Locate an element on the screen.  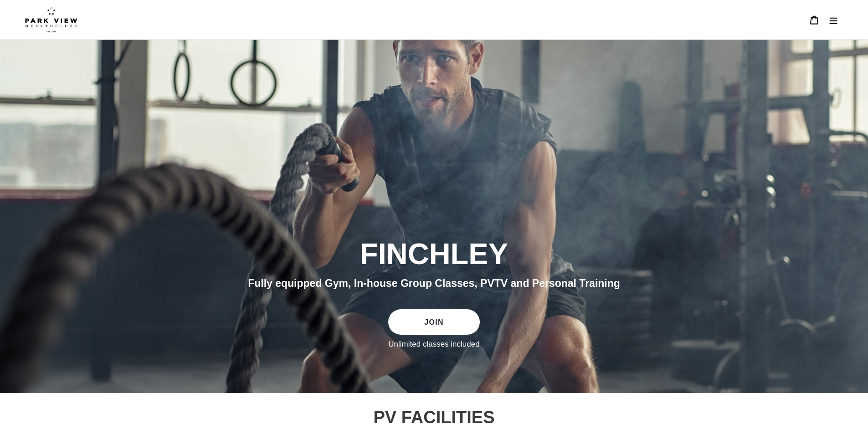
a: JOIN is located at coordinates (434, 322).